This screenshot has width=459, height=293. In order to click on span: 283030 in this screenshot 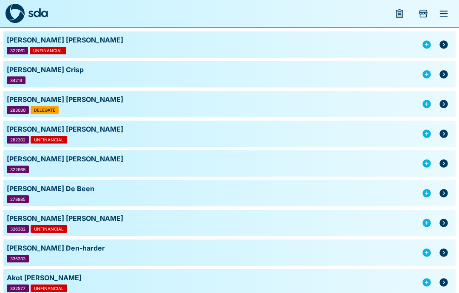, I will do `click(18, 110)`.